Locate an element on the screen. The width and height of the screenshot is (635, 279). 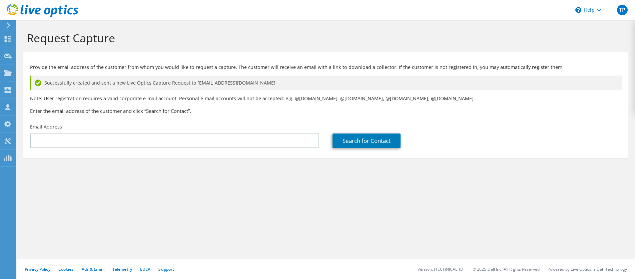
li: © 2025 Dell Inc. All Rights Reserved is located at coordinates (506, 269).